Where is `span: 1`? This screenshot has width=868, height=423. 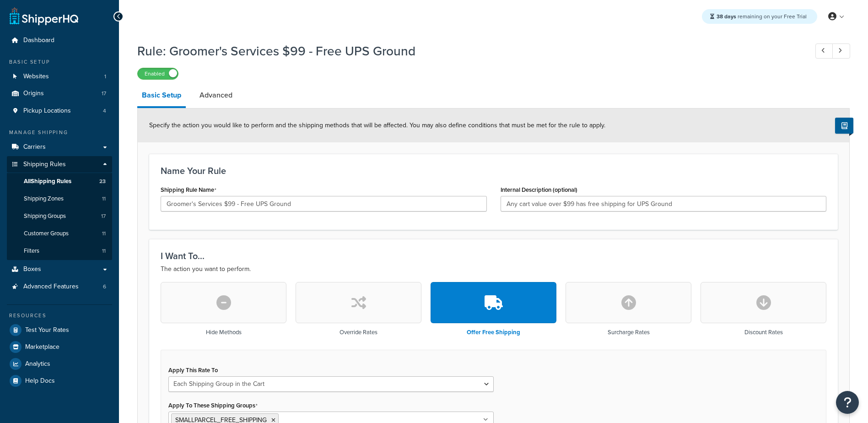 span: 1 is located at coordinates (106, 76).